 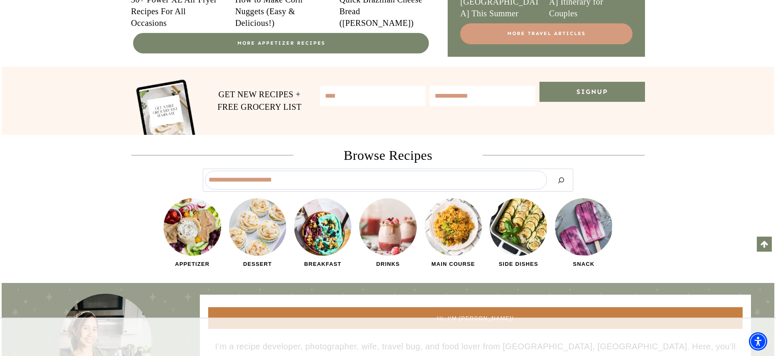 What do you see at coordinates (592, 92) in the screenshot?
I see `button: Signup` at bounding box center [592, 92].